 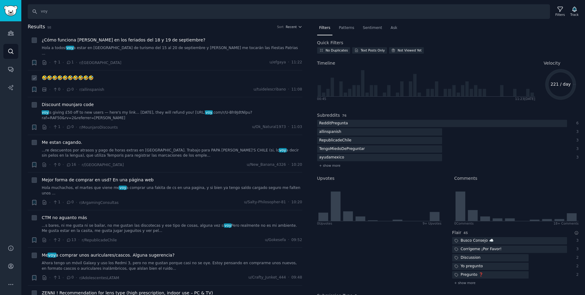 What do you see at coordinates (296, 240) in the screenshot?
I see `span: 09:52` at bounding box center [296, 240].